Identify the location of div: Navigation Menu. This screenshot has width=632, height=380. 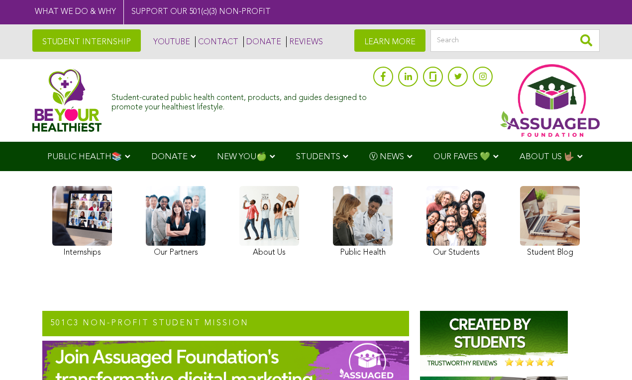
(316, 156).